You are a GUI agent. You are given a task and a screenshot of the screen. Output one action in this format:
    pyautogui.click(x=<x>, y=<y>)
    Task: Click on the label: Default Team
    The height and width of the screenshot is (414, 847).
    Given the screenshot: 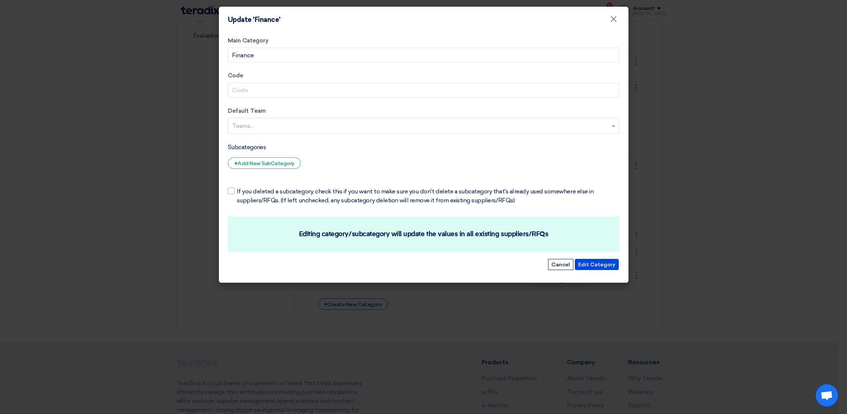 What is the action you would take?
    pyautogui.click(x=424, y=111)
    